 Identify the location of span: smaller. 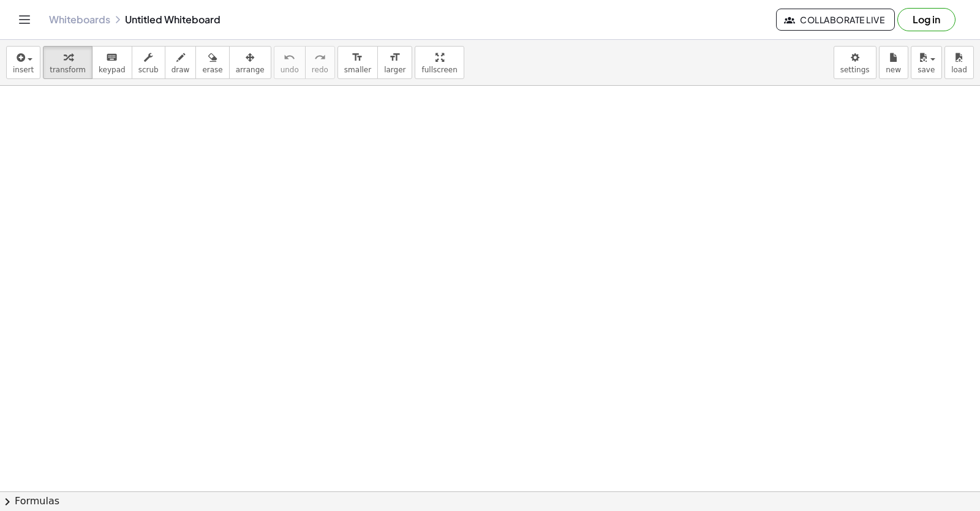
(358, 70).